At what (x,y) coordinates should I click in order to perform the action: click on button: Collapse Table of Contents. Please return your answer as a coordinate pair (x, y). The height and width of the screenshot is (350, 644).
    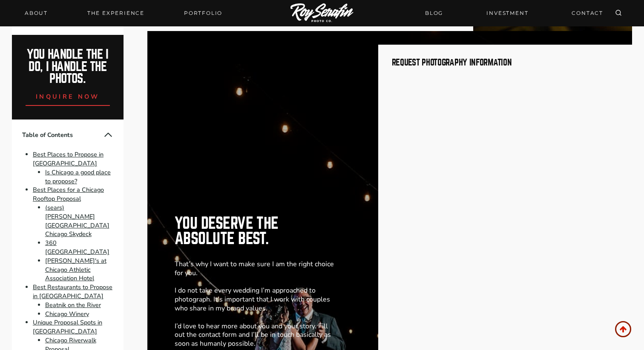
    Looking at the image, I should click on (108, 135).